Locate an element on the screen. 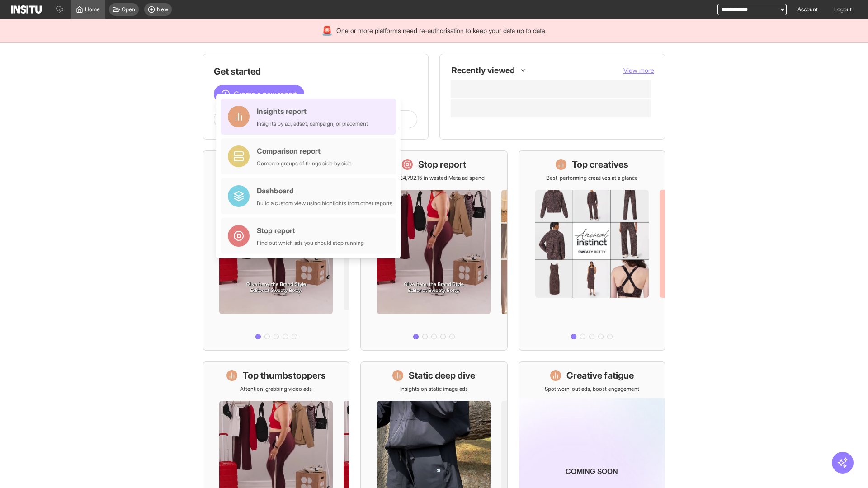 The height and width of the screenshot is (488, 868). div: Dashboard is located at coordinates (324, 191).